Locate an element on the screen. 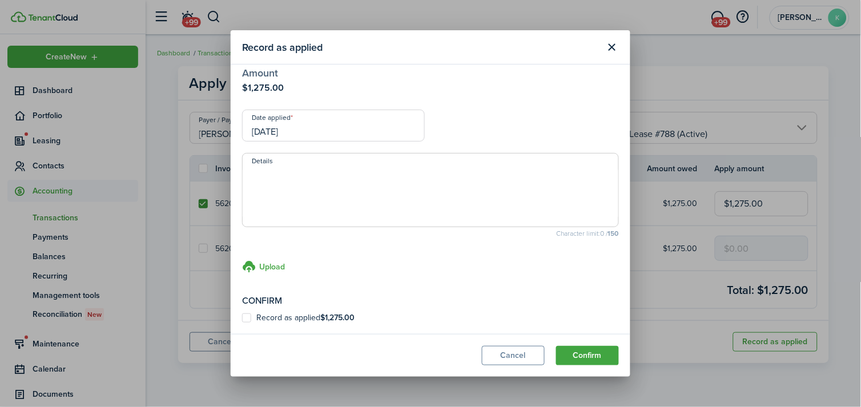 The height and width of the screenshot is (407, 861). input: mm/dd/yyyy is located at coordinates (334, 126).